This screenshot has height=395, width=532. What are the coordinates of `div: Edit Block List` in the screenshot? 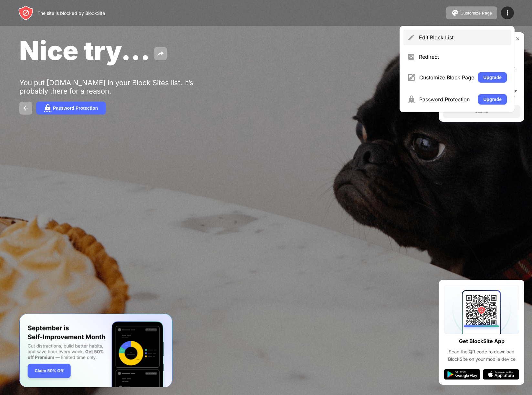 It's located at (463, 37).